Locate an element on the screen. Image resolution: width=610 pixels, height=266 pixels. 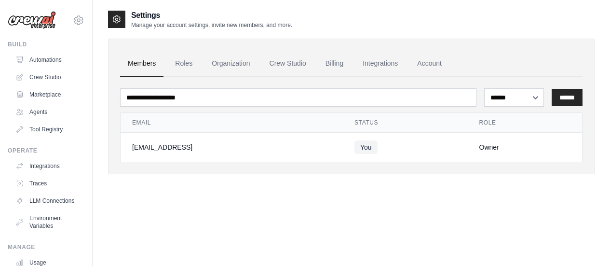
a: Tool Registry is located at coordinates (48, 129).